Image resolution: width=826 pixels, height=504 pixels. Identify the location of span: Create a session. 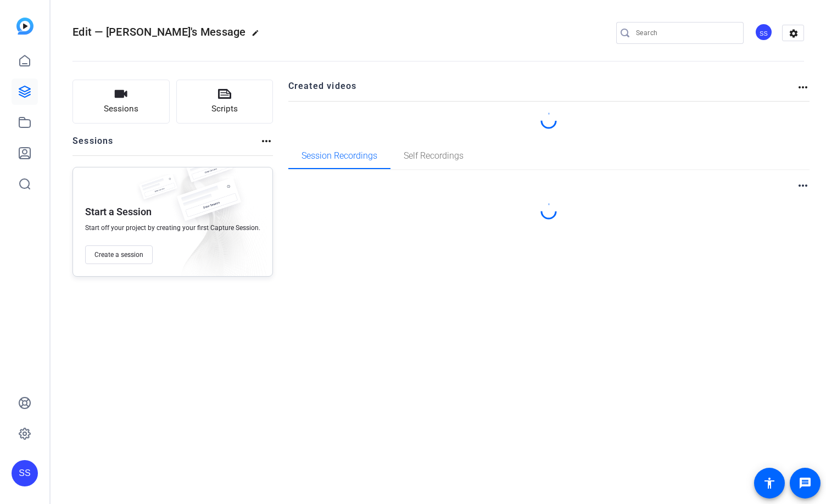
(119, 254).